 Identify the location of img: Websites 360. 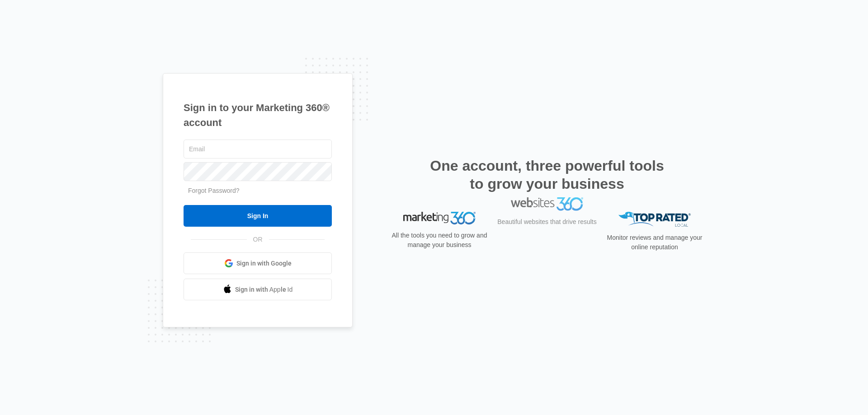
(547, 218).